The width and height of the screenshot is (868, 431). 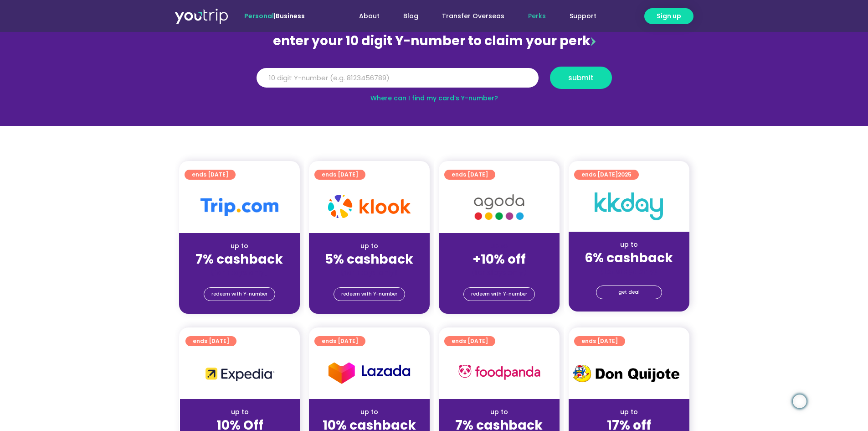 I want to click on input: 10 digit Y-number (e.g. 8123456789), so click(x=397, y=78).